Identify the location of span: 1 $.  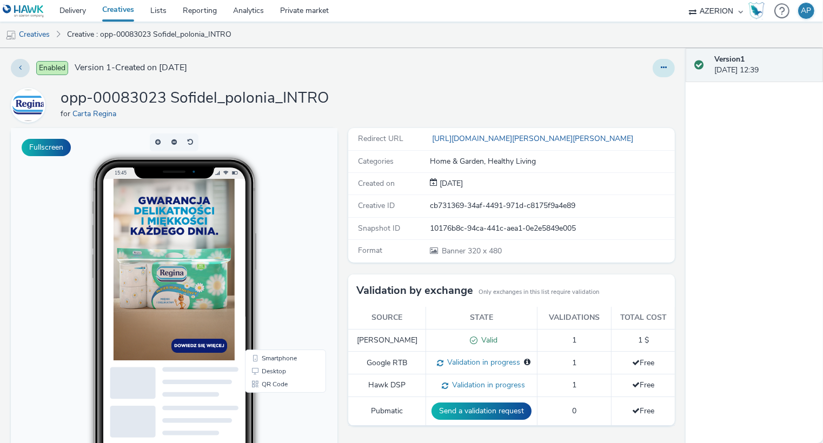
(643, 340).